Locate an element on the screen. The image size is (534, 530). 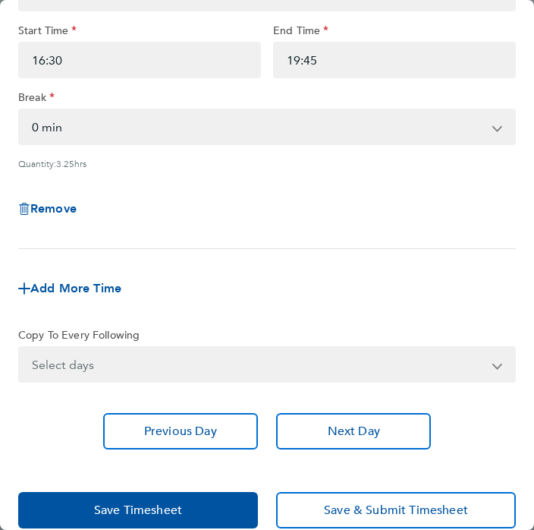
span: Add More Time is located at coordinates (76, 288).